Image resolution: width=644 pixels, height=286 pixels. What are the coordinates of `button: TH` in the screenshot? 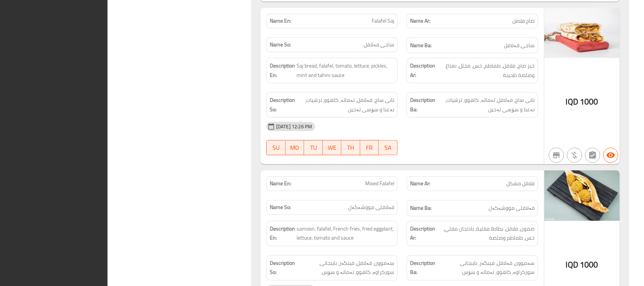 It's located at (351, 147).